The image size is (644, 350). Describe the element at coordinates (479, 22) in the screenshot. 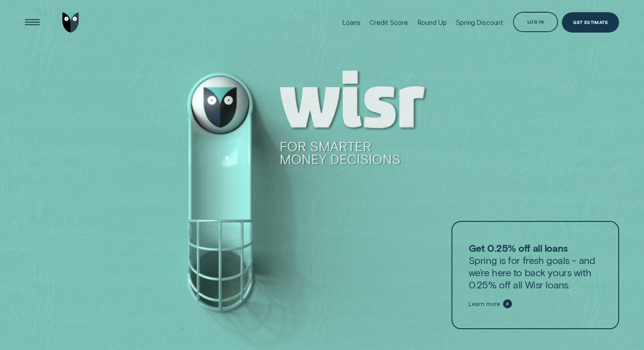

I see `div: Spring Discount` at that location.